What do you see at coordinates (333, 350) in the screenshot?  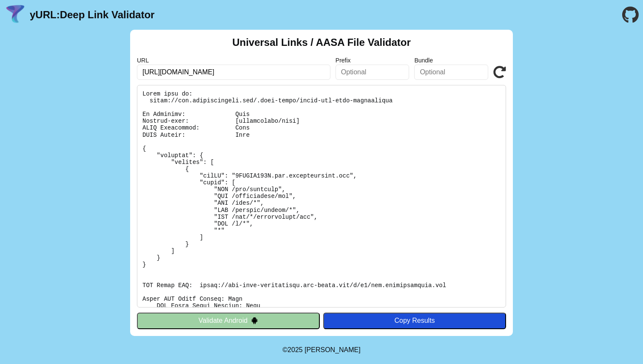 I see `a: Michael Ibragimchayev's Personal Site` at bounding box center [333, 350].